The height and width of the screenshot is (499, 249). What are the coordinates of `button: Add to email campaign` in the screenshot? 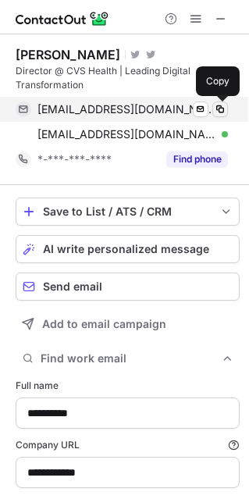 It's located at (127, 324).